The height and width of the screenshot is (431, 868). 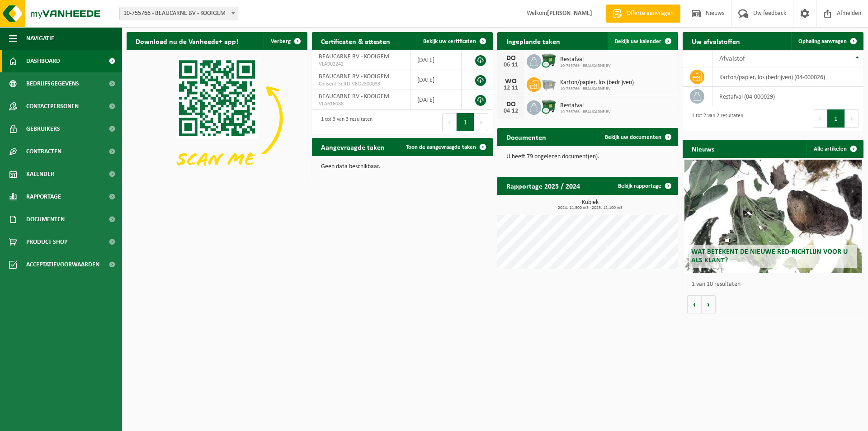 What do you see at coordinates (716, 41) in the screenshot?
I see `h2: Uw afvalstoffen` at bounding box center [716, 41].